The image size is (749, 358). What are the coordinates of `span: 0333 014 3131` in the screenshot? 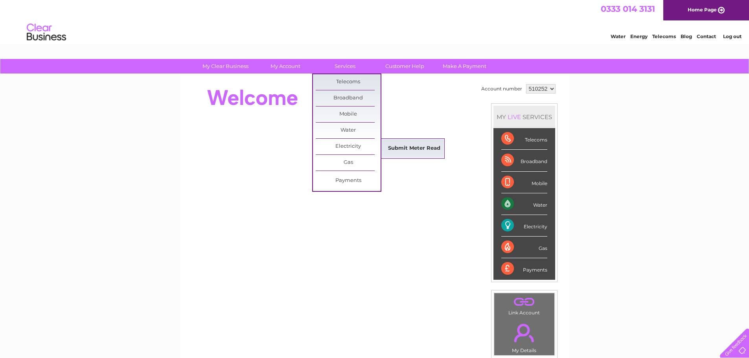 It's located at (628, 9).